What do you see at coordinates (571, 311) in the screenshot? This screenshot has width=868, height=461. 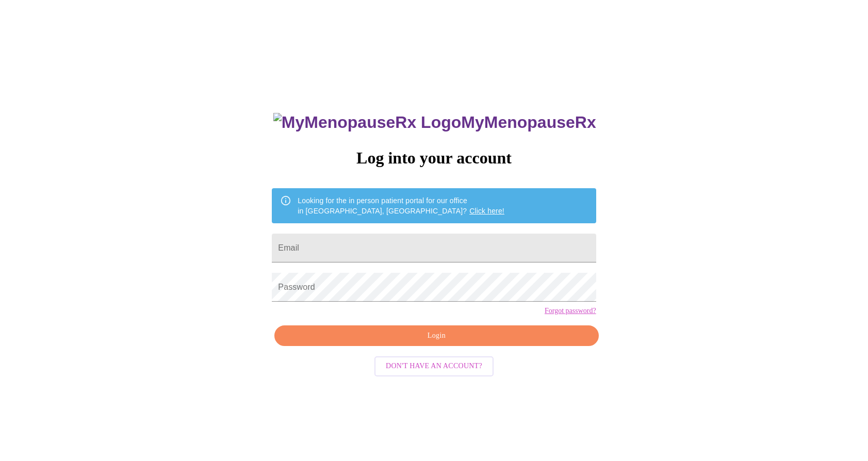 I see `a: Forgot password?` at bounding box center [571, 311].